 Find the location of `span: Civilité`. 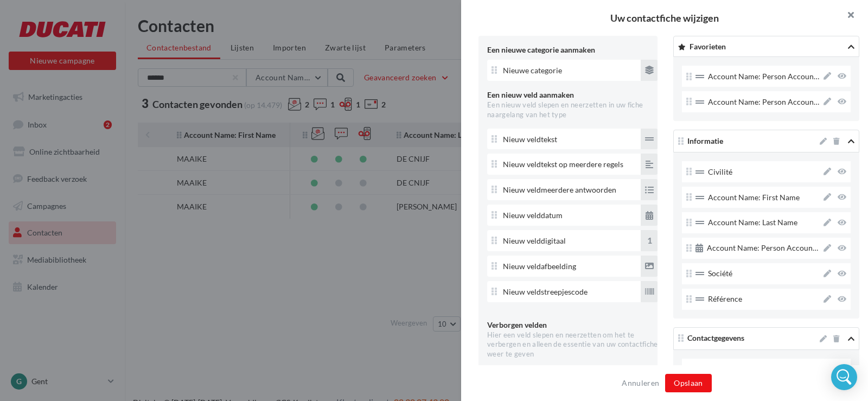

span: Civilité is located at coordinates (763, 172).